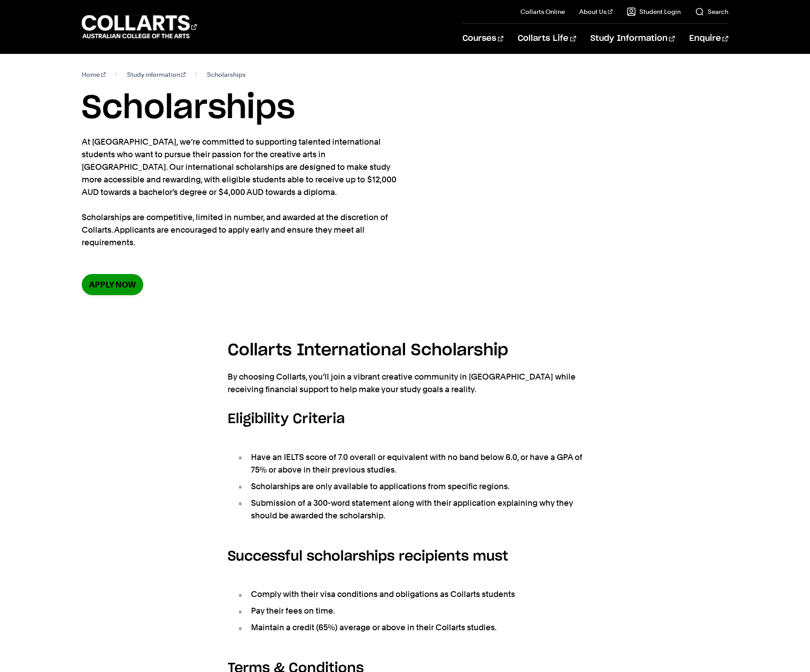 The height and width of the screenshot is (672, 810). Describe the element at coordinates (633, 39) in the screenshot. I see `a: Study Information` at that location.